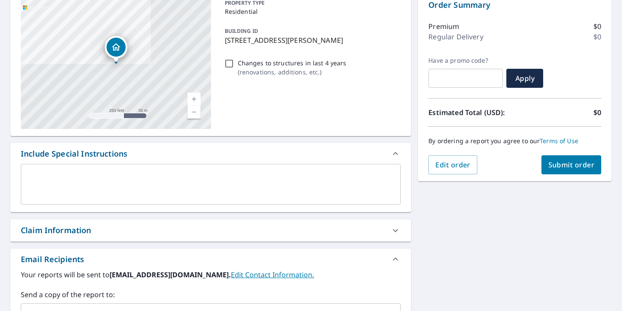 This screenshot has height=311, width=622. Describe the element at coordinates (241, 31) in the screenshot. I see `p: BUILDING ID` at that location.